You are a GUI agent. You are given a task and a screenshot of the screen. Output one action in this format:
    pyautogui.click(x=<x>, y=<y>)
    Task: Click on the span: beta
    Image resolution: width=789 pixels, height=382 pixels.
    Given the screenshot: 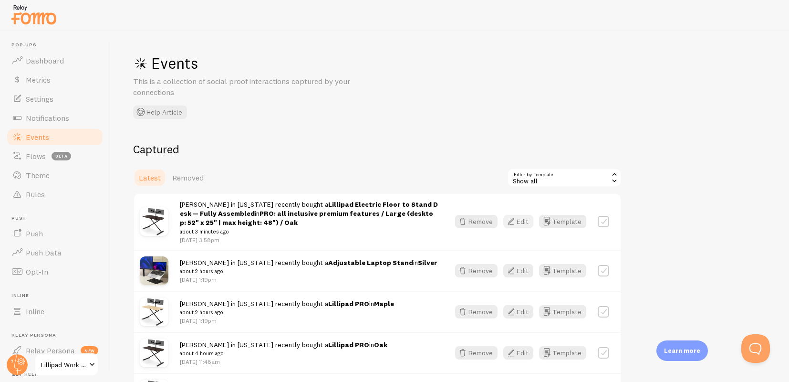 What is the action you would take?
    pyautogui.click(x=61, y=156)
    